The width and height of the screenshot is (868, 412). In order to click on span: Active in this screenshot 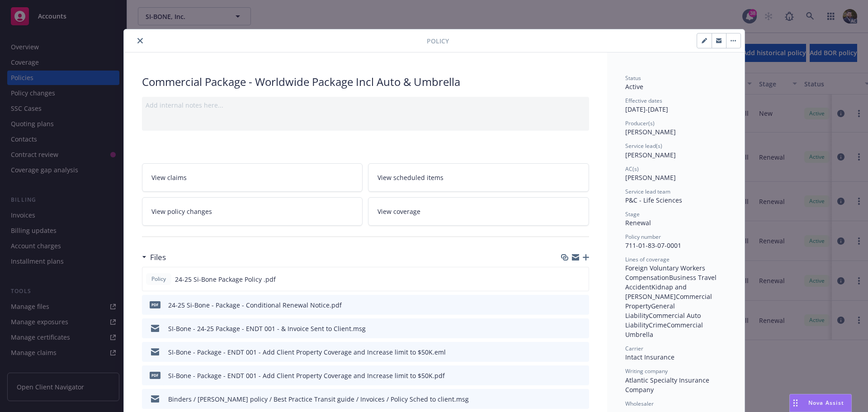, I will do `click(634, 86)`.